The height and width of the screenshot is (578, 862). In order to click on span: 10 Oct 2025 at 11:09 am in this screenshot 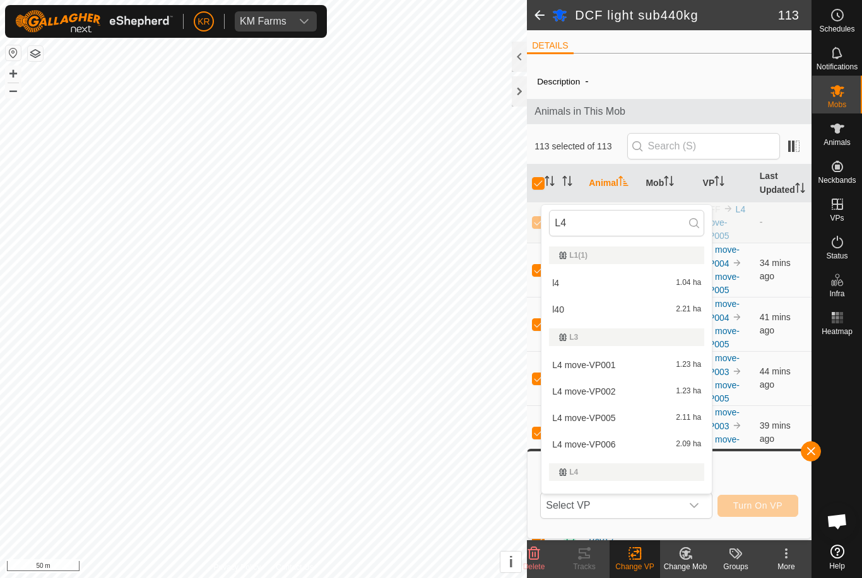, I will do `click(775, 378)`.